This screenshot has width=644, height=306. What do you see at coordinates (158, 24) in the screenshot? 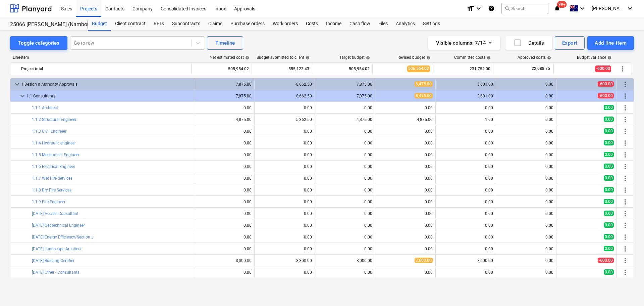
I see `a: RFTs` at bounding box center [158, 24].